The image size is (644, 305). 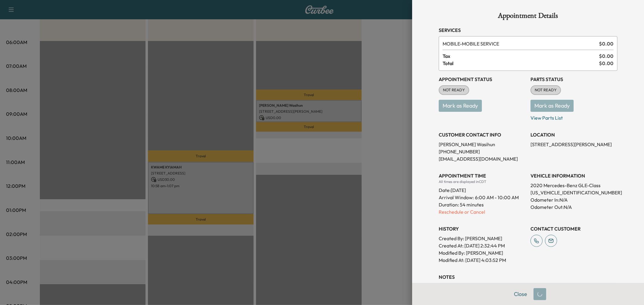 I want to click on p: Odometer In: N/A, so click(x=574, y=200).